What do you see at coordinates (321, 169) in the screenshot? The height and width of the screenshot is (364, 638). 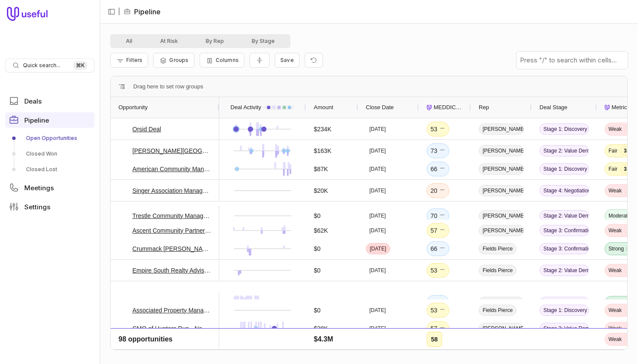 I see `div: $87K` at bounding box center [321, 169].